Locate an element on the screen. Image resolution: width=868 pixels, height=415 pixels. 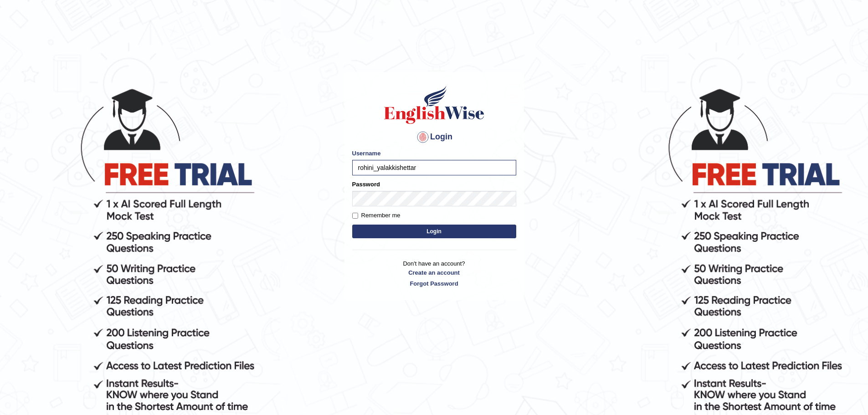
label: Remember me is located at coordinates (376, 215).